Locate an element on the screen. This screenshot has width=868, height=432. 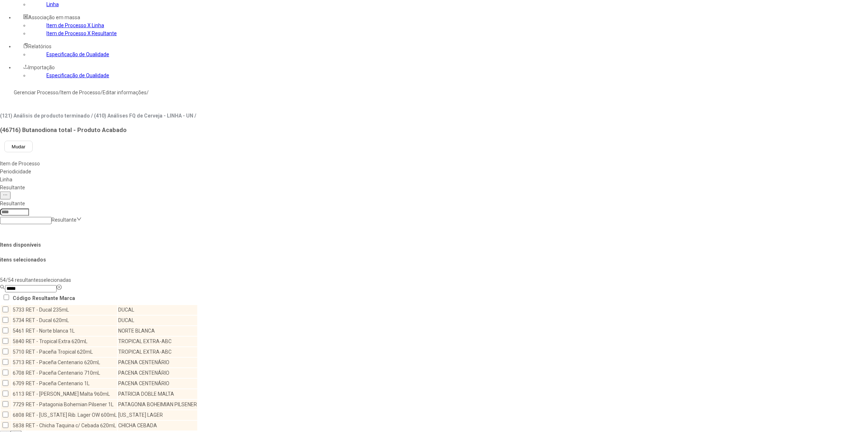
td: RET - Ducal 235mL is located at coordinates (71, 310).